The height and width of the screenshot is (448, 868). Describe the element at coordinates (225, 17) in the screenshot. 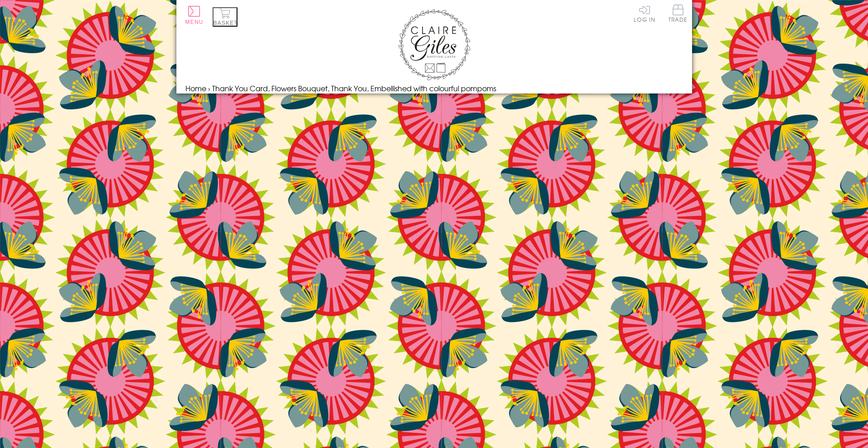

I see `button: Basket` at that location.